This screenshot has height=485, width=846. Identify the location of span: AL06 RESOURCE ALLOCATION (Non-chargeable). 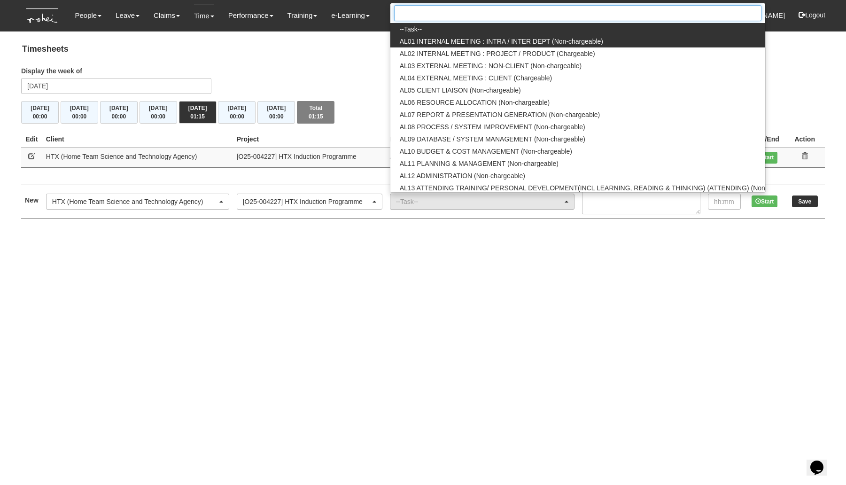
(475, 102).